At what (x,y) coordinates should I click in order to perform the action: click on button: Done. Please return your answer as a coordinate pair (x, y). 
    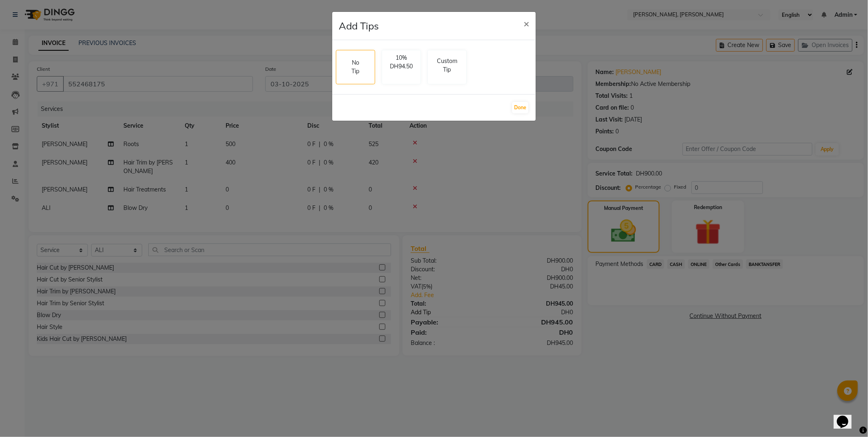
    Looking at the image, I should click on (520, 107).